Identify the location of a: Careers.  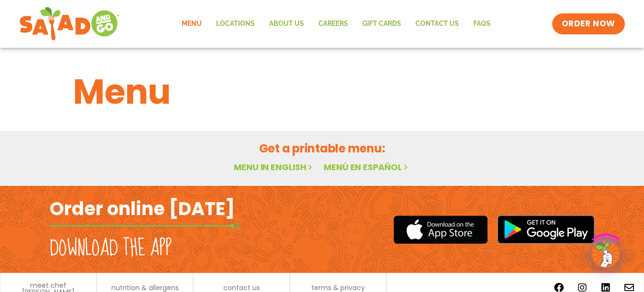
(333, 24).